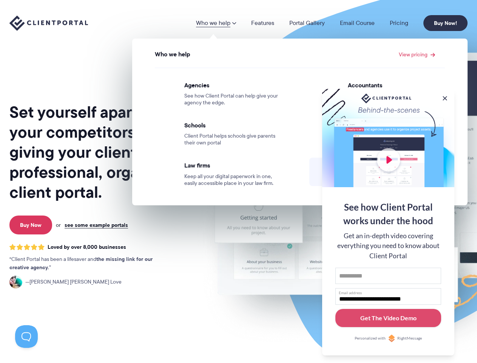 This screenshot has width=477, height=363. What do you see at coordinates (300, 127) in the screenshot?
I see `ul: View pricing` at bounding box center [300, 127].